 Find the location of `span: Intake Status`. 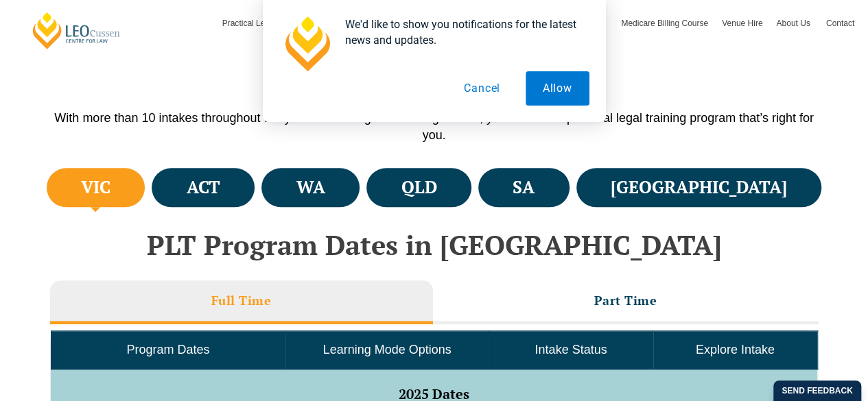

span: Intake Status is located at coordinates (570, 350).